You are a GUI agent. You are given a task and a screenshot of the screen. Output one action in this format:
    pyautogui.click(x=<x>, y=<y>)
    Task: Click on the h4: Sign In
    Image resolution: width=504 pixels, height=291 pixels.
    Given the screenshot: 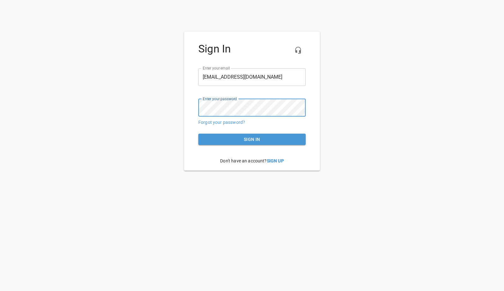 What is the action you would take?
    pyautogui.click(x=252, y=49)
    